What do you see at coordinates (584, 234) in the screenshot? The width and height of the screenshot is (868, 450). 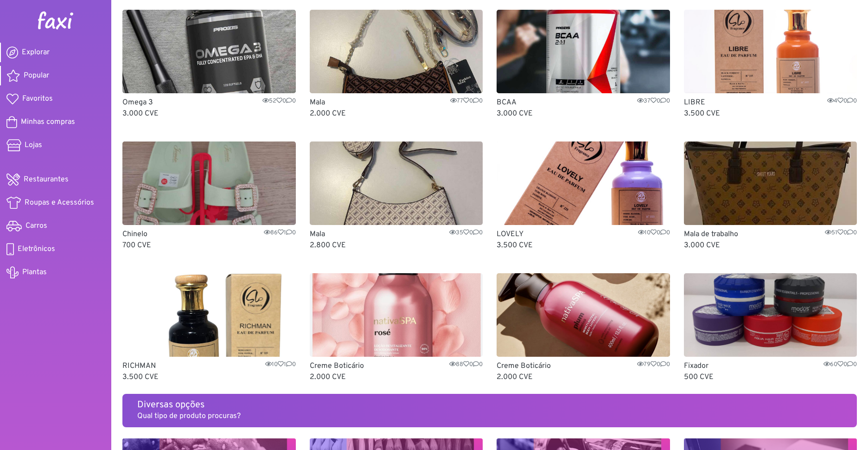 I see `p: LOVELY` at bounding box center [584, 234].